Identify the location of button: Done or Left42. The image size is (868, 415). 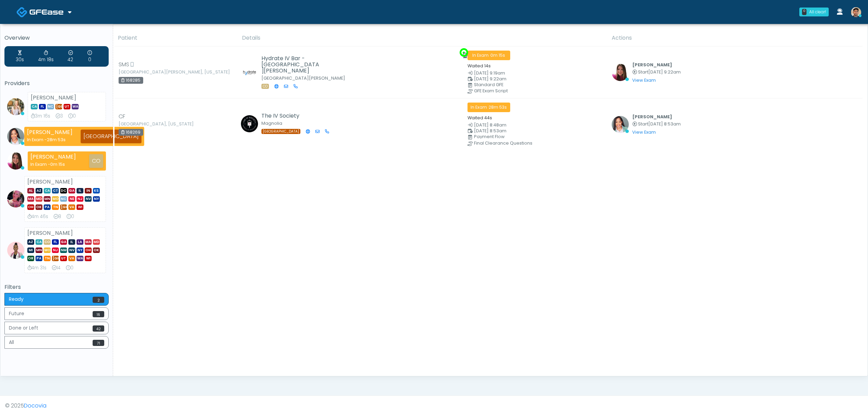
(57, 328).